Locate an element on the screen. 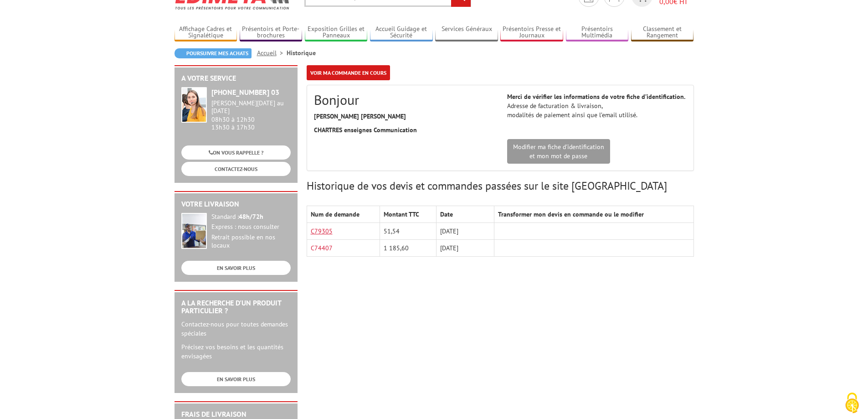  p: Adresse de facturation & livraison, modalités de paiement ainsi que l’email utilisé. is located at coordinates (597, 105).